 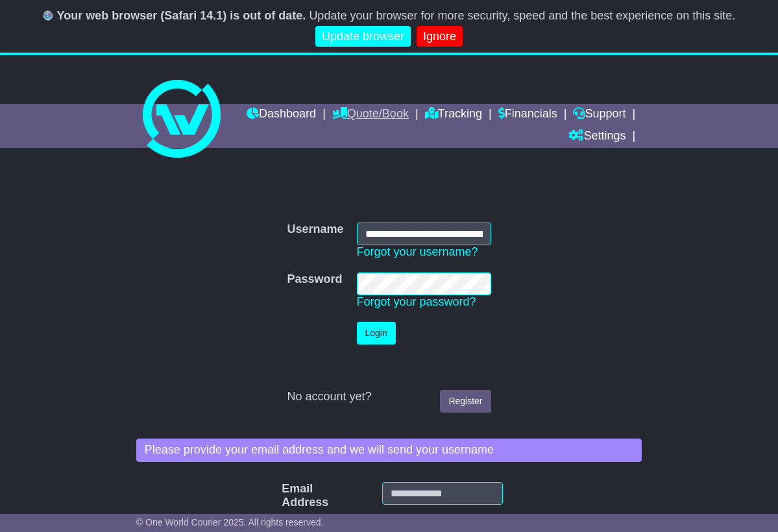 I want to click on a: Update browser, so click(x=363, y=37).